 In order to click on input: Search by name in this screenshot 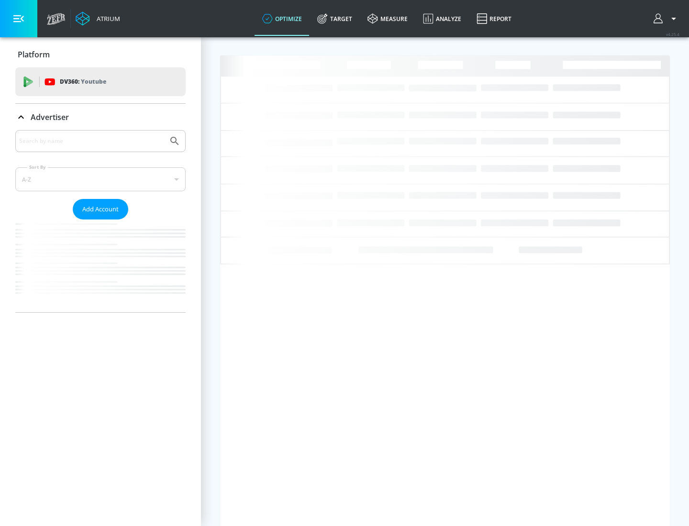, I will do `click(91, 141)`.